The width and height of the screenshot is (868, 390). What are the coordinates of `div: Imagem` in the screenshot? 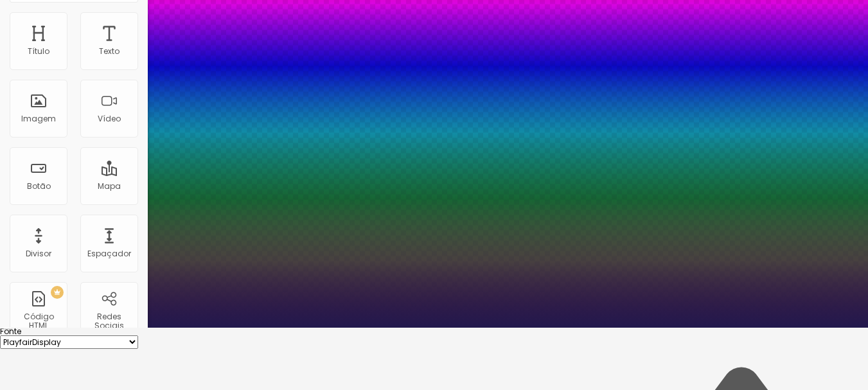 It's located at (38, 119).